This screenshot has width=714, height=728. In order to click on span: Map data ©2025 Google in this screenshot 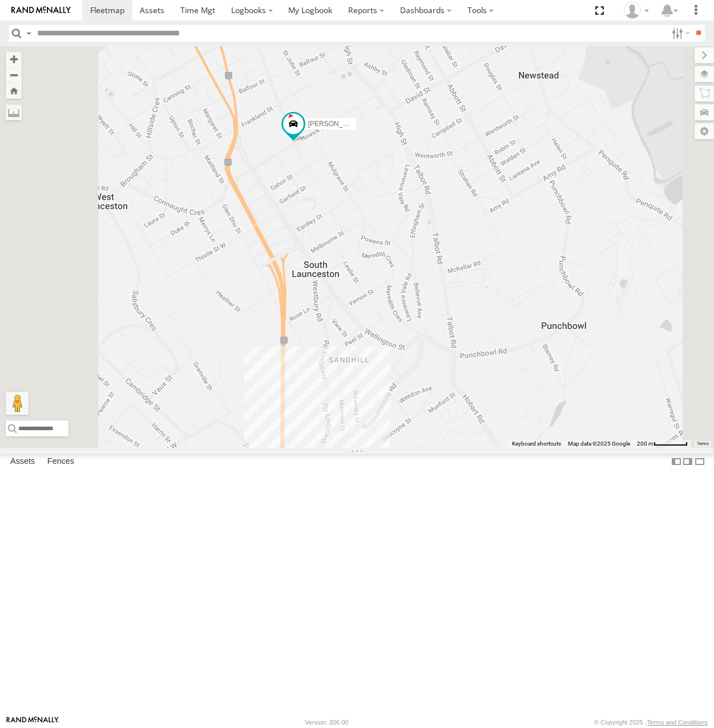, I will do `click(598, 443)`.